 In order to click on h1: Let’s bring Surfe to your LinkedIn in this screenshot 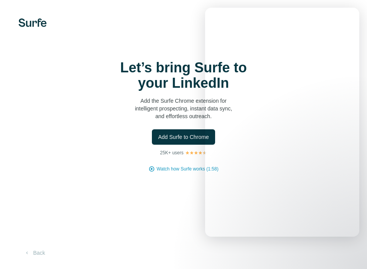, I will do `click(184, 76)`.